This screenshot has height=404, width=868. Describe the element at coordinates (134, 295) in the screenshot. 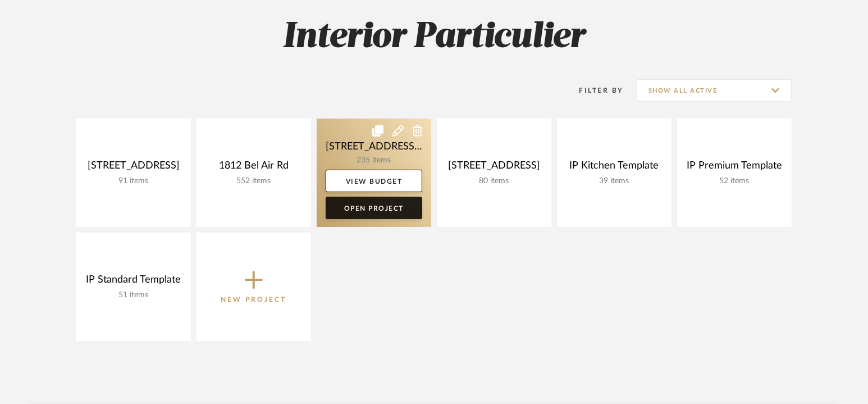

I see `div: 51 items` at that location.